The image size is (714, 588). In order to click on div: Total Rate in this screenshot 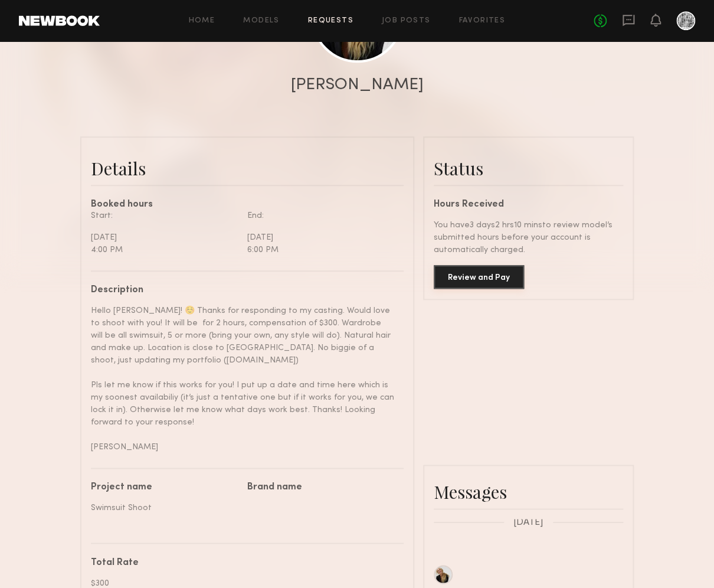, I will do `click(242, 562)`.